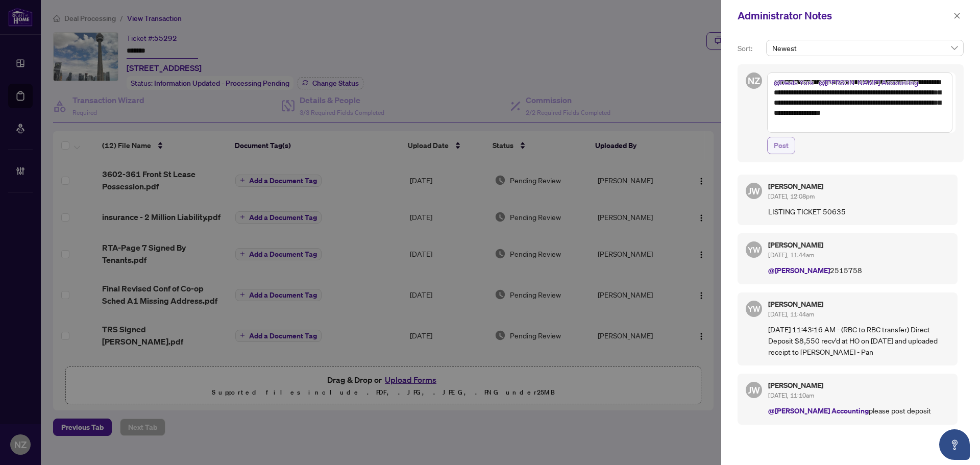 This screenshot has height=465, width=980. What do you see at coordinates (750, 48) in the screenshot?
I see `p: Sort:` at bounding box center [750, 48].